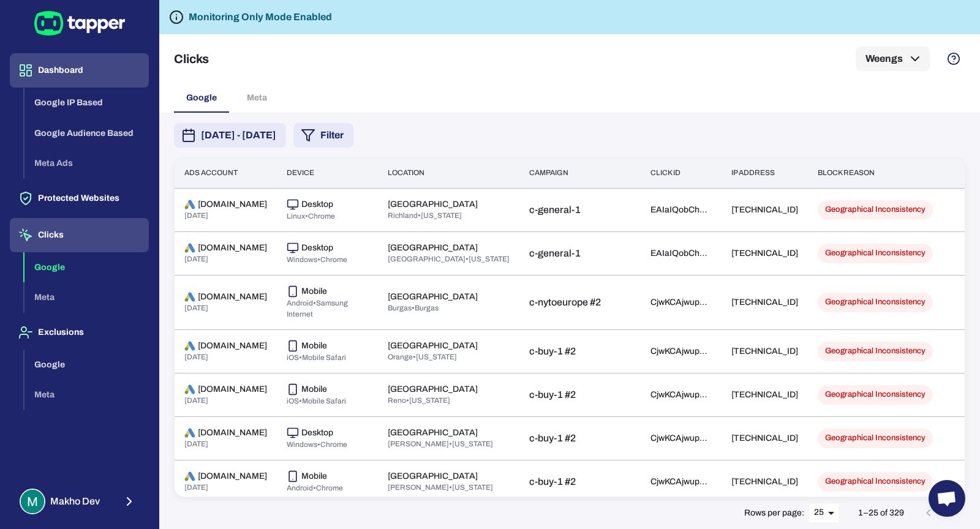 This screenshot has height=529, width=980. I want to click on button: Dashboard, so click(79, 70).